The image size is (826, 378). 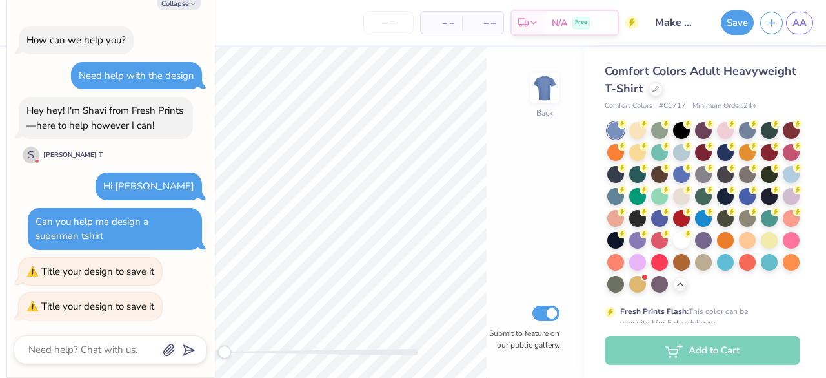 I want to click on img: Back, so click(x=545, y=88).